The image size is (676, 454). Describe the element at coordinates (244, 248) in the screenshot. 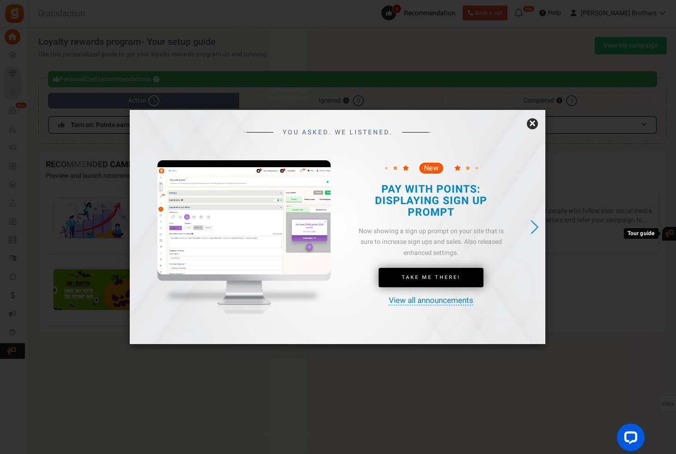

I see `img: mockup` at that location.